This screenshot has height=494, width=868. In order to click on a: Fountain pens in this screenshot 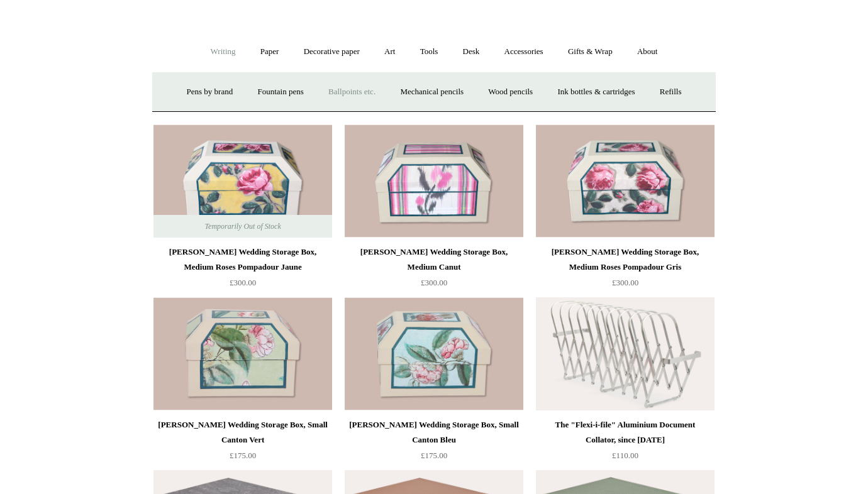, I will do `click(280, 91)`.